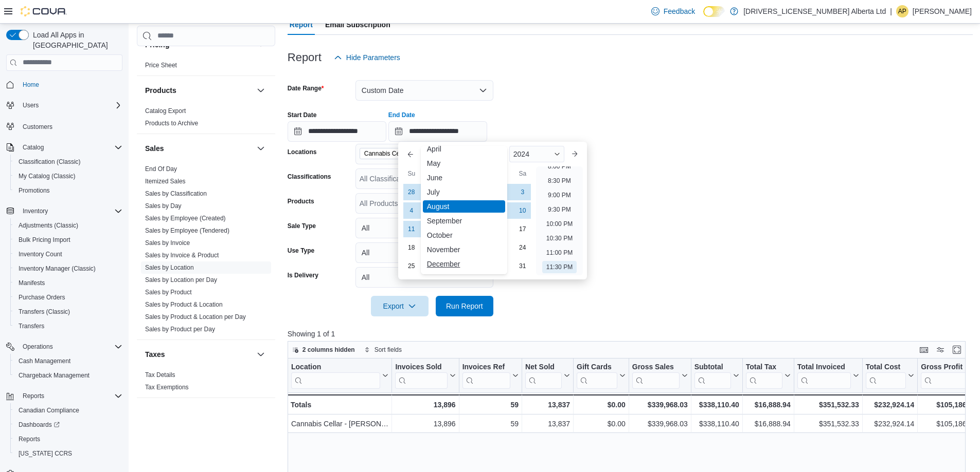  What do you see at coordinates (70, 396) in the screenshot?
I see `span: Reports` at bounding box center [70, 396].